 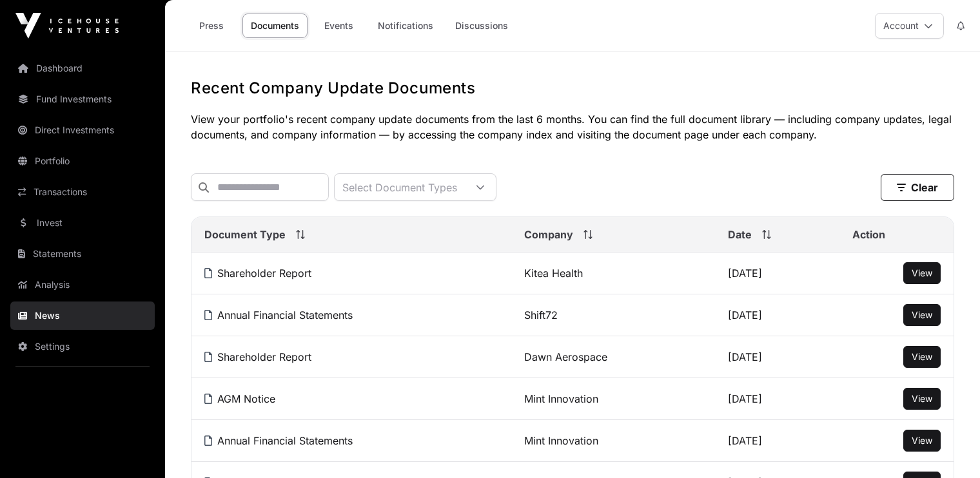 What do you see at coordinates (82, 192) in the screenshot?
I see `a: Transactions` at bounding box center [82, 192].